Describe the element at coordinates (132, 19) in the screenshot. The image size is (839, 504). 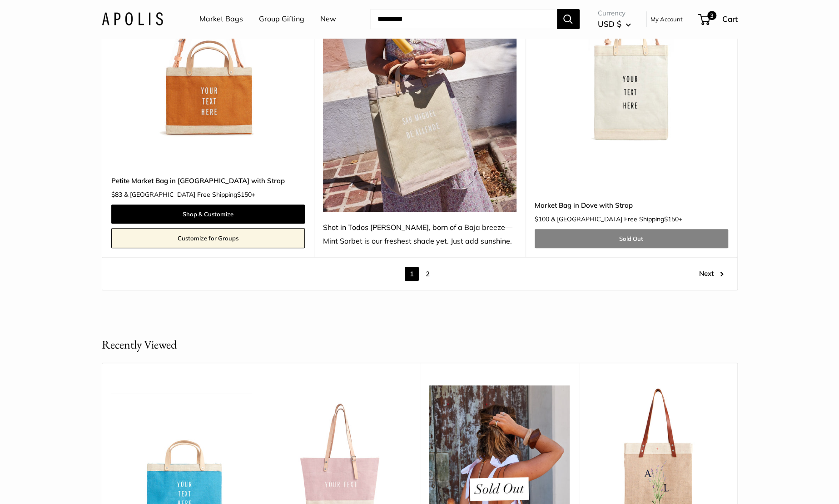
I see `img: Apolis` at that location.